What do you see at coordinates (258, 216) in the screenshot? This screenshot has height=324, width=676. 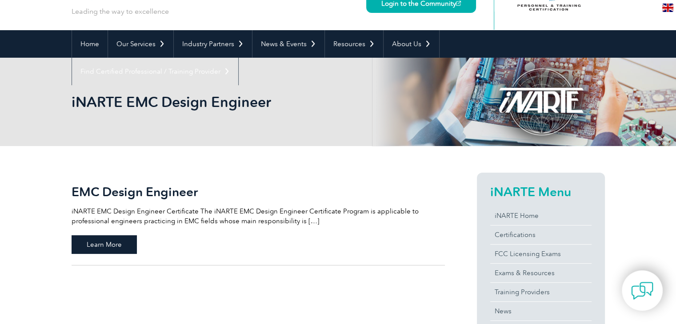 I see `p: iNARTE EMC Design Engineer Certificate The iNARTE EMC Design Engineer Certificate Program is appl...` at bounding box center [258, 216].